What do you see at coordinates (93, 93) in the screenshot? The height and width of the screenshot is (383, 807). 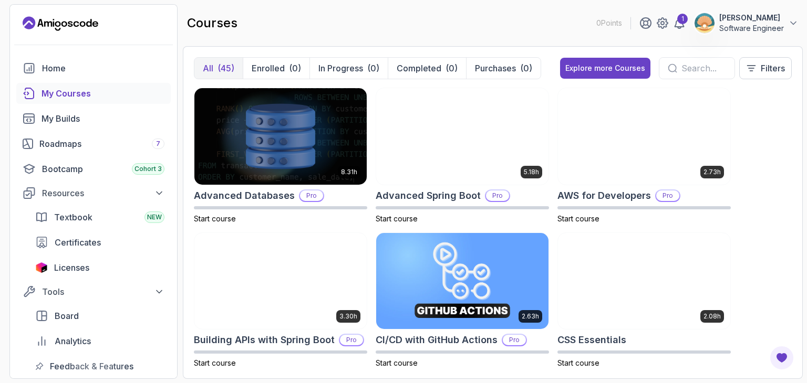 I see `a: courses` at bounding box center [93, 93].